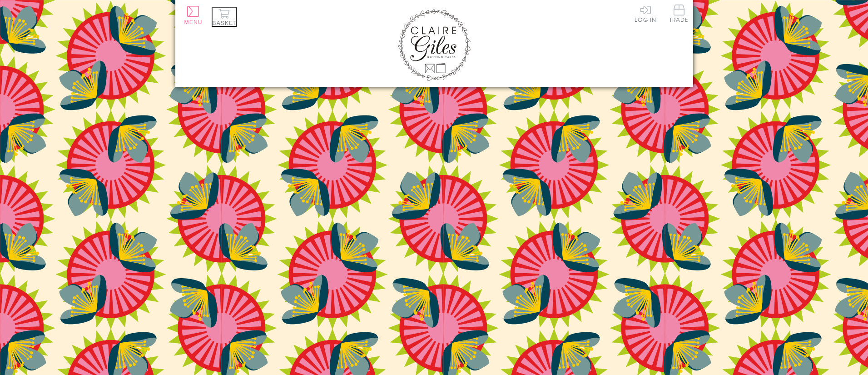 Image resolution: width=868 pixels, height=375 pixels. Describe the element at coordinates (679, 14) in the screenshot. I see `span: Trade` at that location.